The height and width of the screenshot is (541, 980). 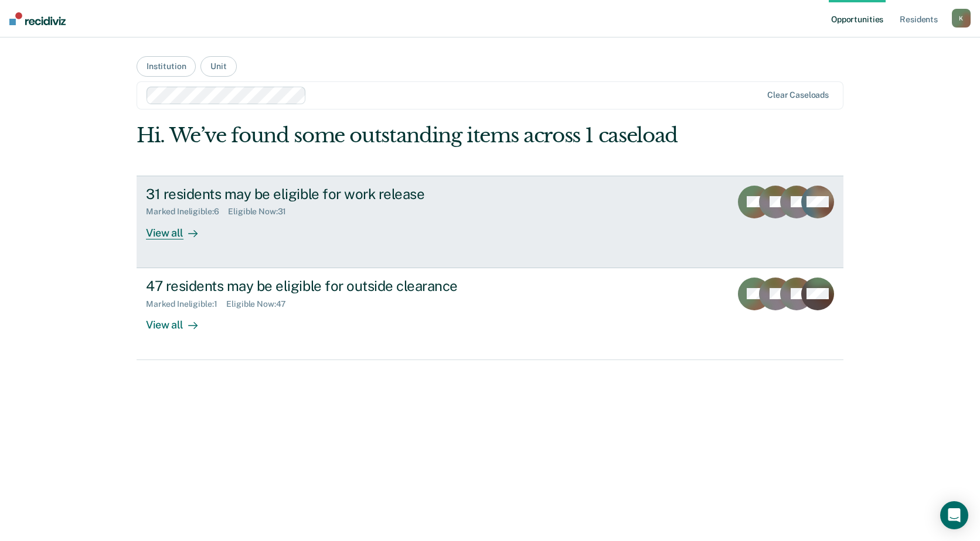 What do you see at coordinates (490, 222) in the screenshot?
I see `a: 31 residents may be eligible for work releaseMarked Ineligible:6Eligible Now:31View all` at bounding box center [490, 222].